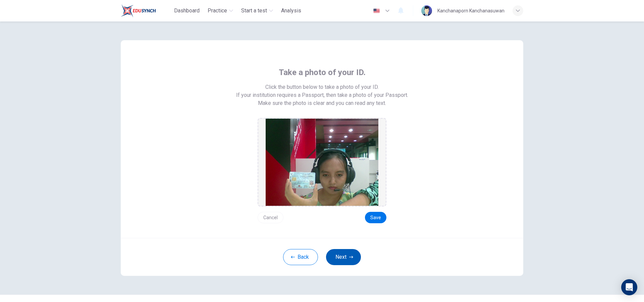 Image resolution: width=644 pixels, height=302 pixels. Describe the element at coordinates (138, 11) in the screenshot. I see `img: Train Test logo` at that location.